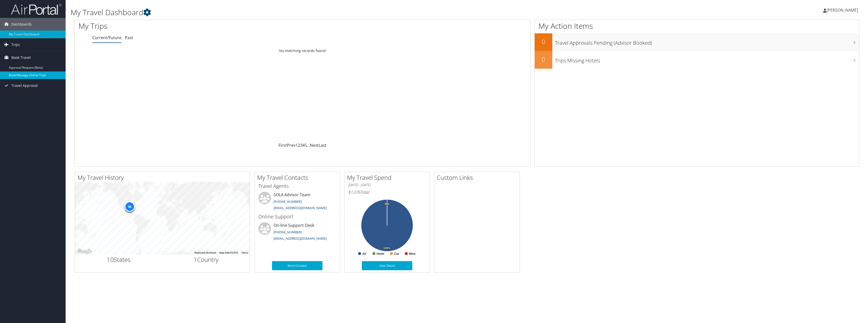  I want to click on a: 2, so click(299, 145).